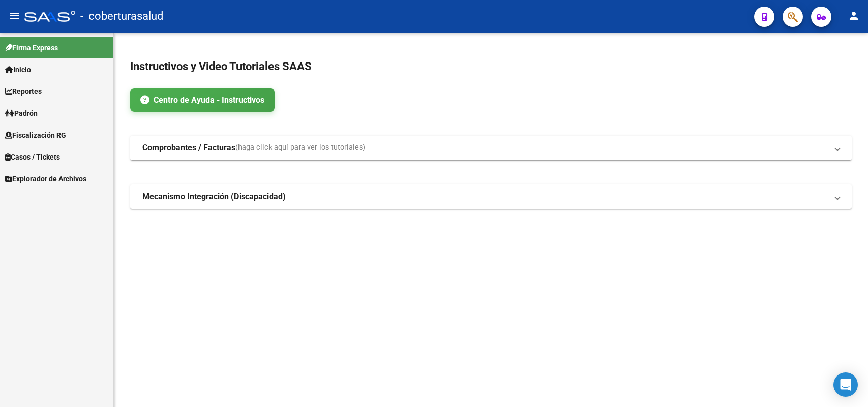 Image resolution: width=868 pixels, height=407 pixels. Describe the element at coordinates (45, 178) in the screenshot. I see `span: Explorador de Archivos` at that location.